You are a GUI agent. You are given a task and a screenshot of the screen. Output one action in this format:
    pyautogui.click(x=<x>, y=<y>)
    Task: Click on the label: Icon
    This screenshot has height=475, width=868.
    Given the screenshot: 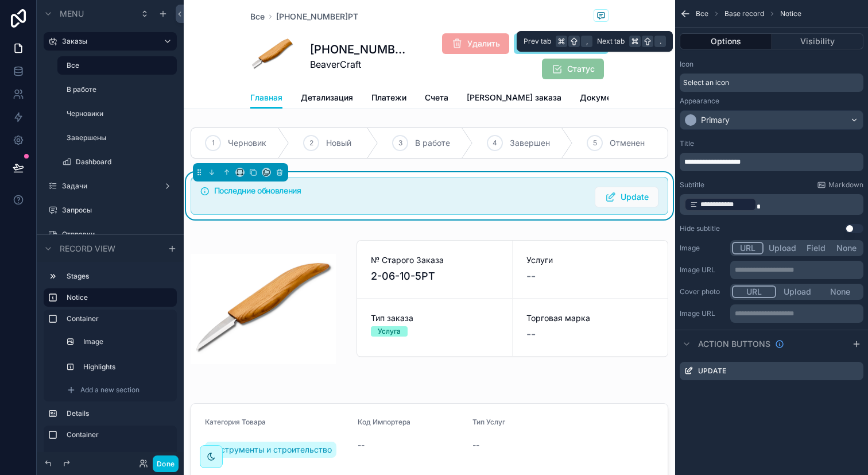 What is the action you would take?
    pyautogui.click(x=687, y=64)
    